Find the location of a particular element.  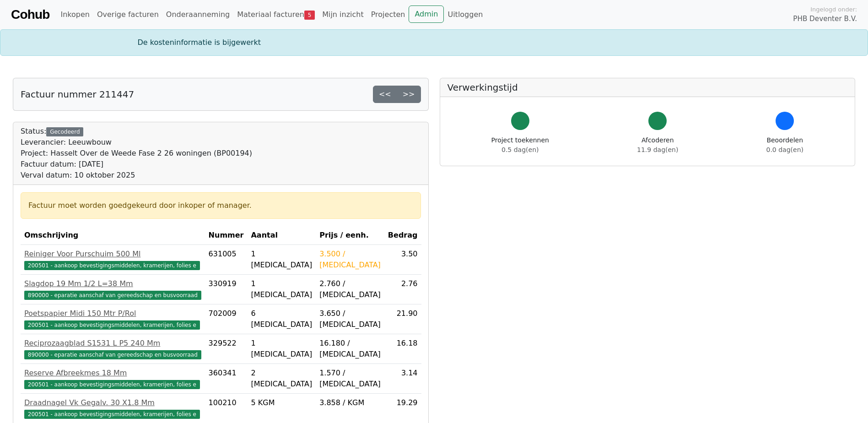

a: Admin is located at coordinates (426, 14).